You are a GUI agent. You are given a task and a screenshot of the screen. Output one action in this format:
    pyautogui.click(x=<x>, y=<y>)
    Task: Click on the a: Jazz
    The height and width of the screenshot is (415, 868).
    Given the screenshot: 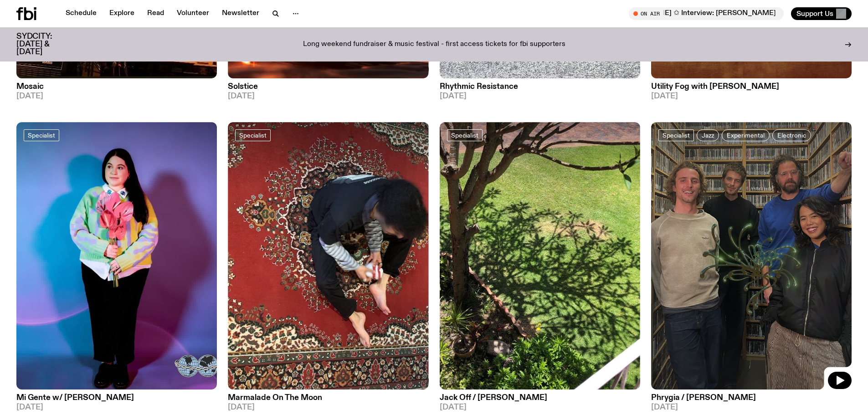 What is the action you would take?
    pyautogui.click(x=707, y=135)
    